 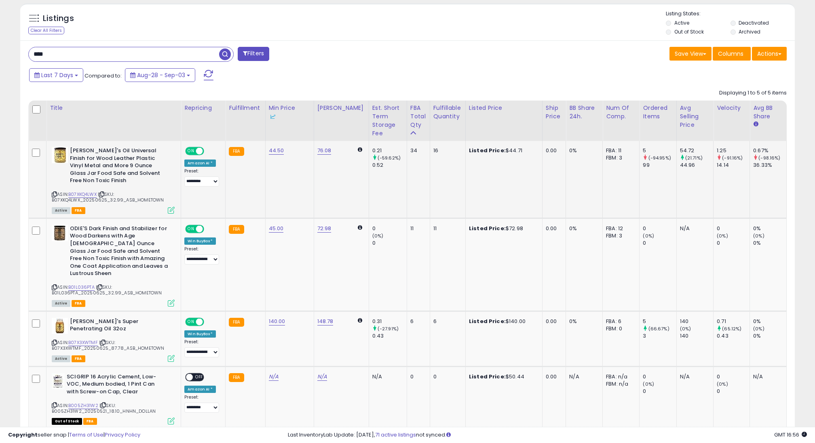 What do you see at coordinates (83, 343) in the screenshot?
I see `a: B07X3XWTMF` at bounding box center [83, 343].